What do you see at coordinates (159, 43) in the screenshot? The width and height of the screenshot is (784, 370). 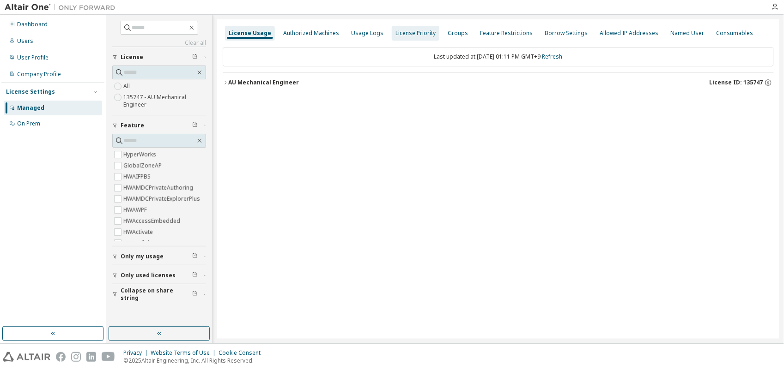 I see `a: Clear all` at bounding box center [159, 43].